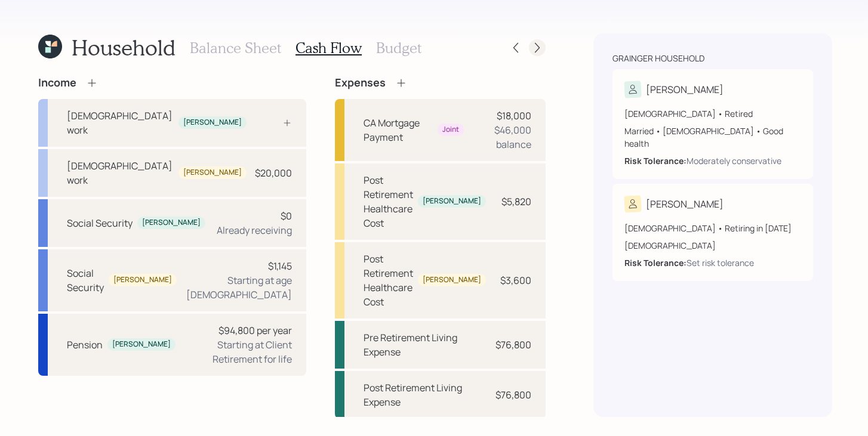 The image size is (868, 436). I want to click on div: Starting at Client Retirement for life, so click(238, 352).